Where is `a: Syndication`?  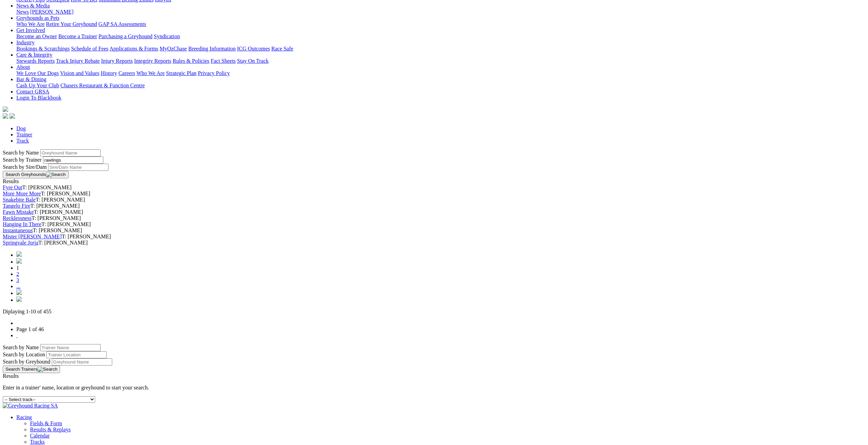 a: Syndication is located at coordinates (166, 36).